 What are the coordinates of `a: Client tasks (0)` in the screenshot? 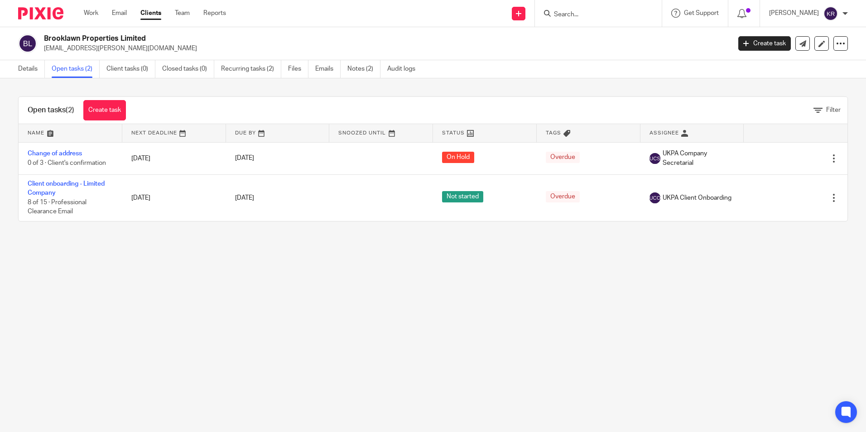 It's located at (131, 69).